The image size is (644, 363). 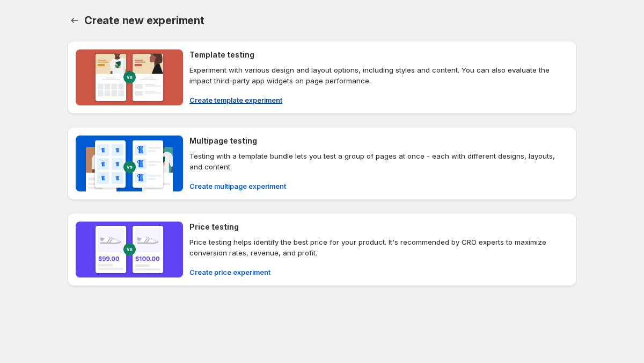 What do you see at coordinates (129, 78) in the screenshot?
I see `img: Template testing` at bounding box center [129, 78].